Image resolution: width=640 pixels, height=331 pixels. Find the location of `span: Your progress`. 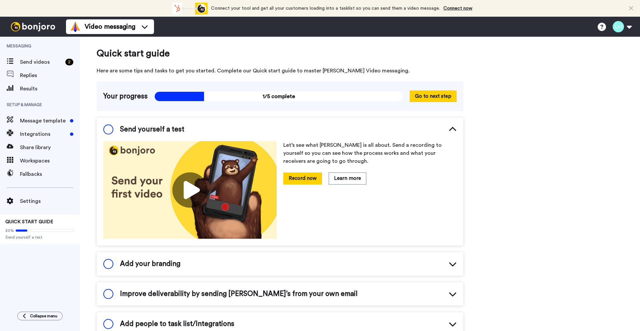

span: Your progress is located at coordinates (125, 96).